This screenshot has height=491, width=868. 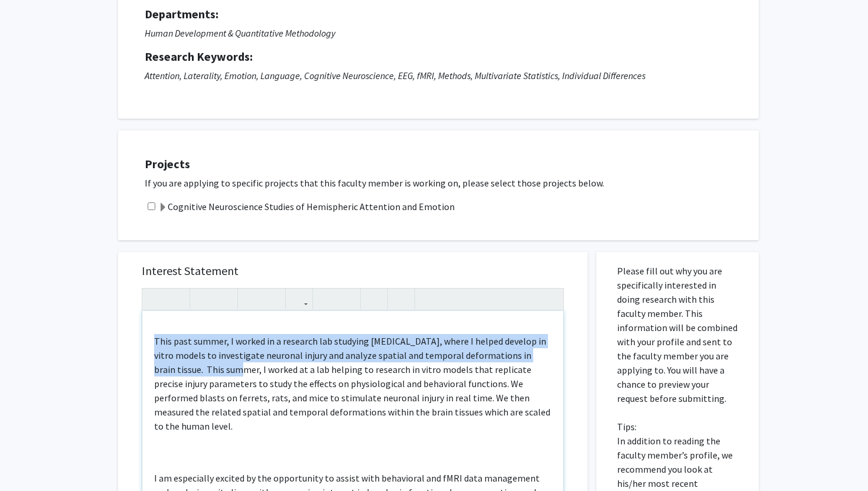 I want to click on button: Redo (Ctrl + Y), so click(x=176, y=299).